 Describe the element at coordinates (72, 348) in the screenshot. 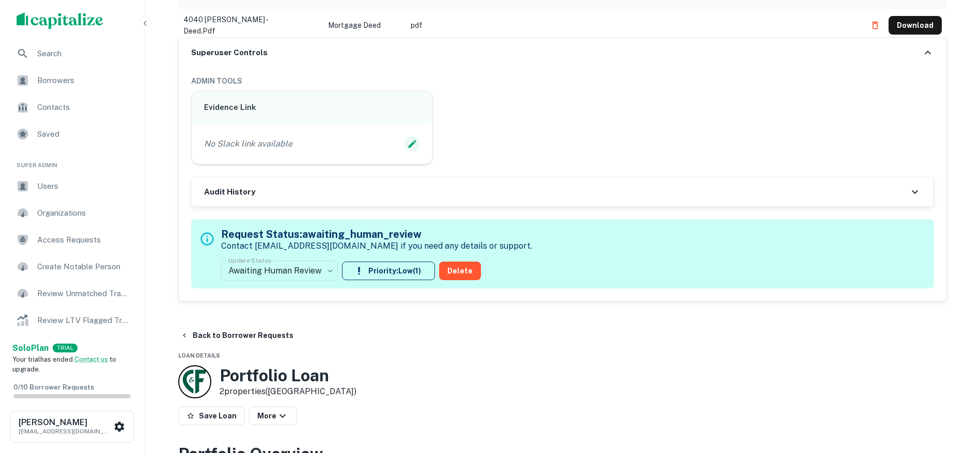

I see `a: Lender Admin View` at that location.